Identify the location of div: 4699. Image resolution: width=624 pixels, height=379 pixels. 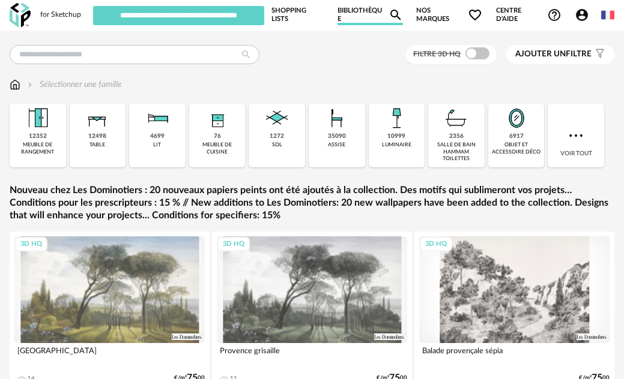
(157, 136).